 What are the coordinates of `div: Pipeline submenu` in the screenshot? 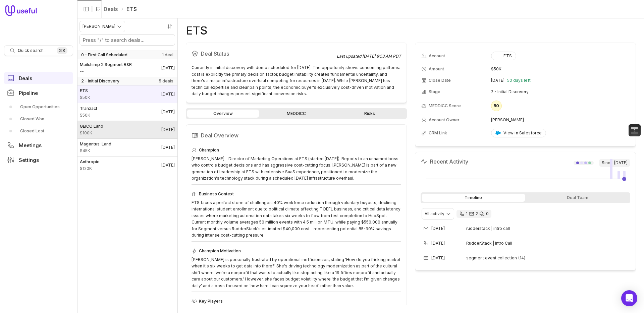 It's located at (39, 119).